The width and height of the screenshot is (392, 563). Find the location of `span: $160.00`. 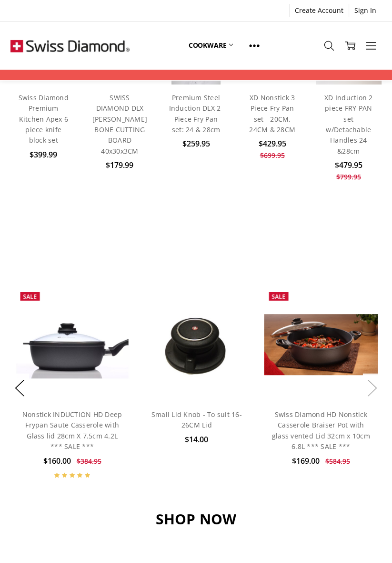

span: $160.00 is located at coordinates (57, 461).